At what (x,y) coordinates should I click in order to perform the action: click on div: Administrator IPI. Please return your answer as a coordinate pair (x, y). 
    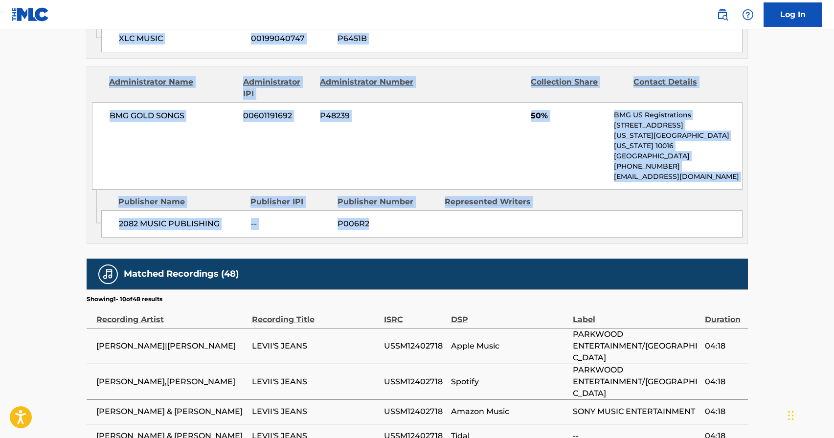
    Looking at the image, I should click on (278, 88).